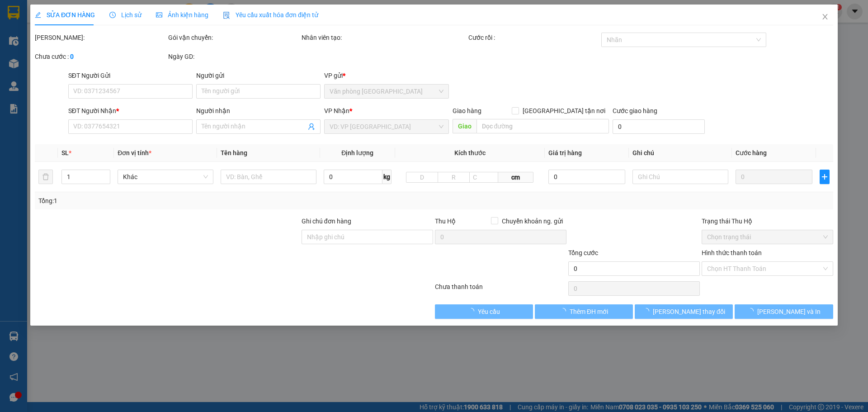 This screenshot has width=868, height=412. Describe the element at coordinates (583, 252) in the screenshot. I see `span: Tổng cước` at that location.